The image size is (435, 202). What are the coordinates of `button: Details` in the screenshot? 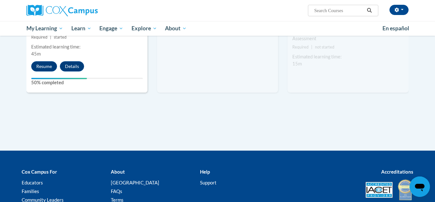 It's located at (72, 66).